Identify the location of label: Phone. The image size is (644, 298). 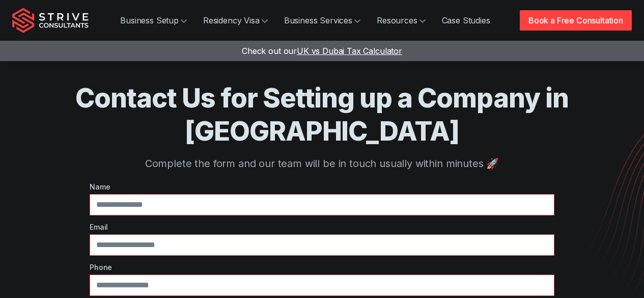
(322, 267).